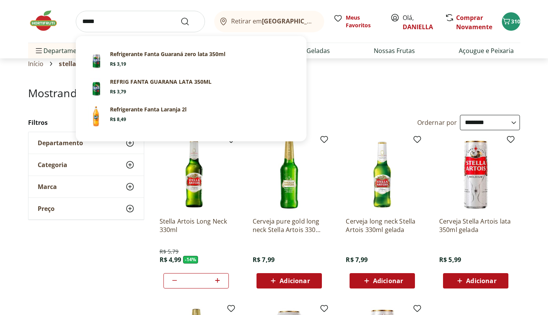  Describe the element at coordinates (39, 51) in the screenshot. I see `button: Menu` at that location.